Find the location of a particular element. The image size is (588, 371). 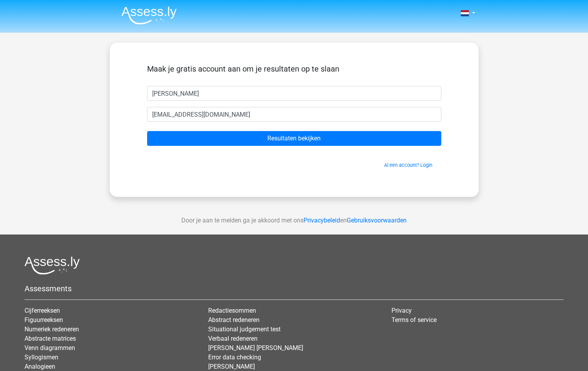

a: Gebruiksvoorwaarden is located at coordinates (377, 220).